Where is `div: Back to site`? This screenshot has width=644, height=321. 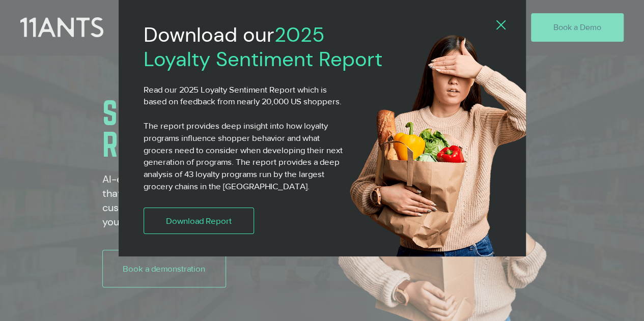 div: Back to site is located at coordinates (501, 25).